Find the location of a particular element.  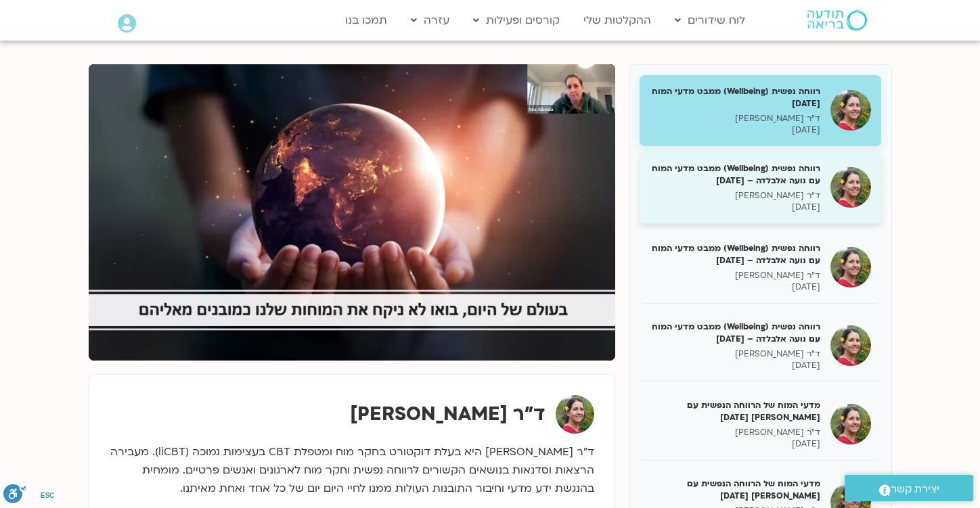

a: לוח שידורים is located at coordinates (710, 20).